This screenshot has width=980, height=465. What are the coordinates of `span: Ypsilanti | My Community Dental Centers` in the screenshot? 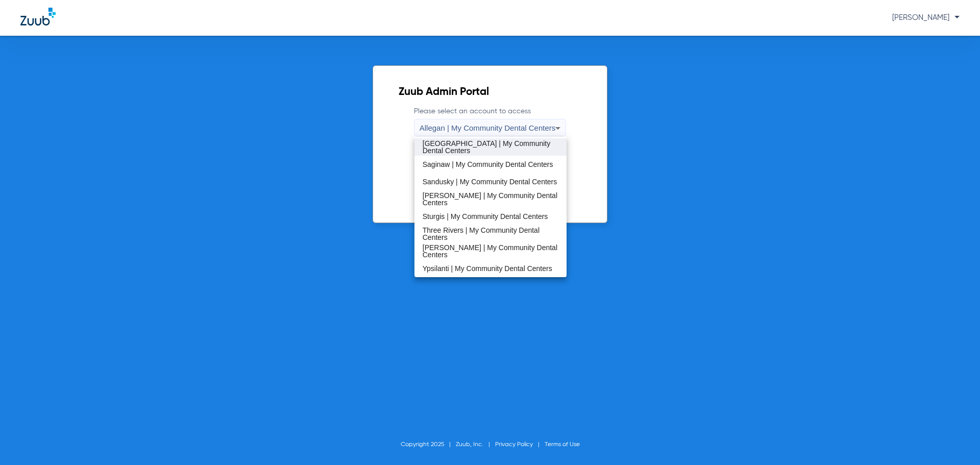 It's located at (488, 268).